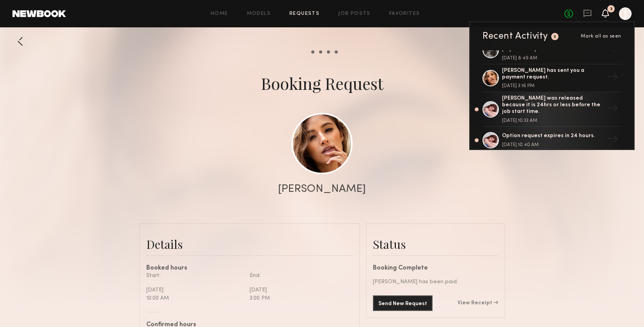 This screenshot has height=327, width=644. What do you see at coordinates (403, 303) in the screenshot?
I see `button: Send New Request` at bounding box center [403, 303].